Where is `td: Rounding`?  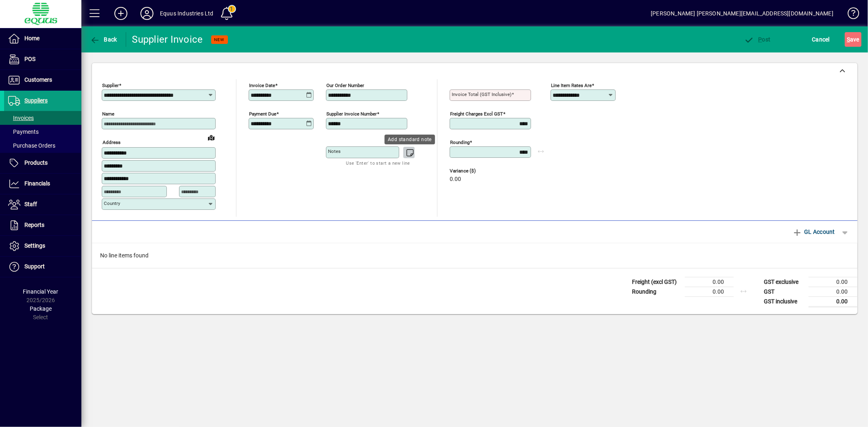
td: Rounding is located at coordinates (656, 292).